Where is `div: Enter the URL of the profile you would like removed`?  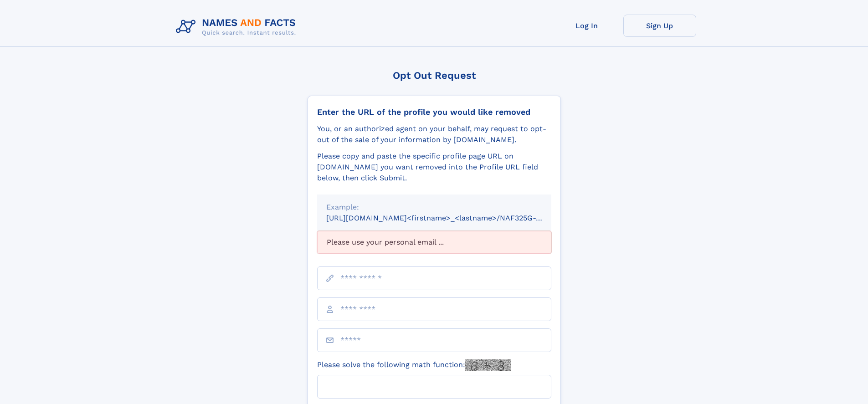 div: Enter the URL of the profile you would like removed is located at coordinates (434, 112).